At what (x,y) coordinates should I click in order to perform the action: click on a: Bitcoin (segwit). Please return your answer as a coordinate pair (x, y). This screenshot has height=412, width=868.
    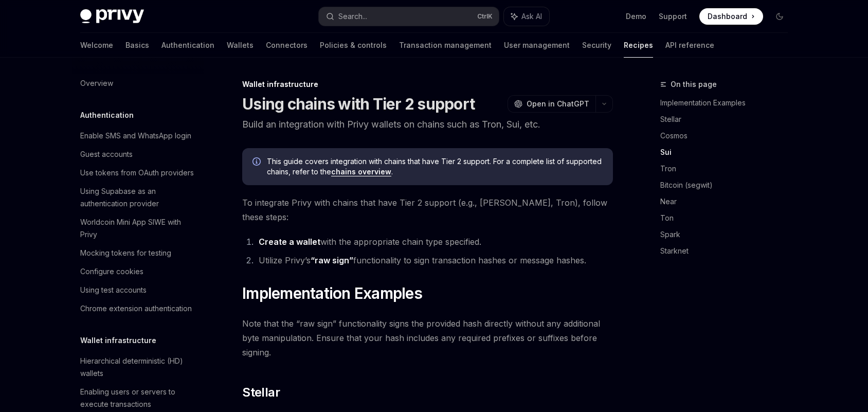
    Looking at the image, I should click on (728, 185).